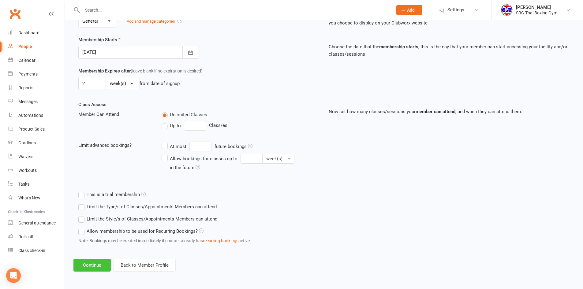  Describe the element at coordinates (411, 10) in the screenshot. I see `span: Add` at that location.